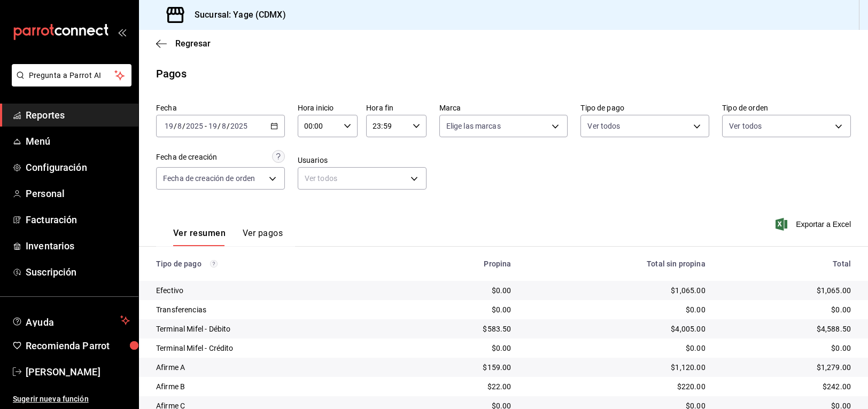  I want to click on div: navigation tabs, so click(228, 237).